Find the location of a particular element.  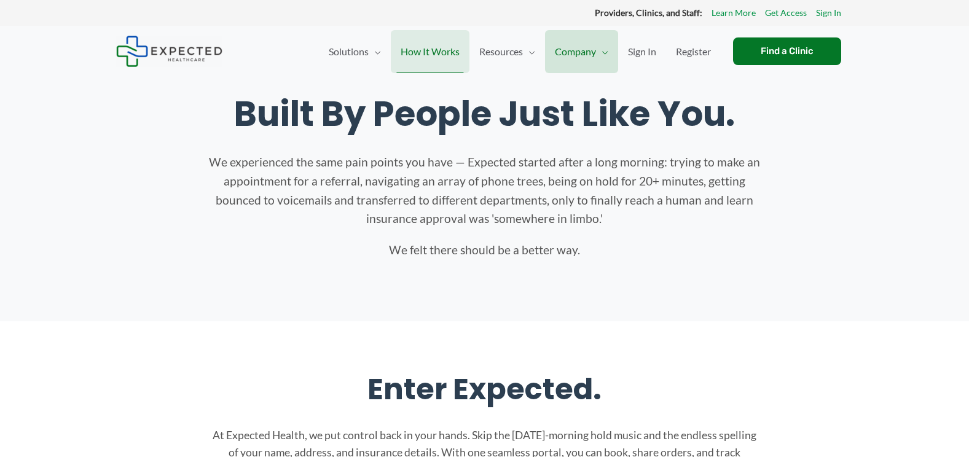

span: Resources is located at coordinates (501, 52).